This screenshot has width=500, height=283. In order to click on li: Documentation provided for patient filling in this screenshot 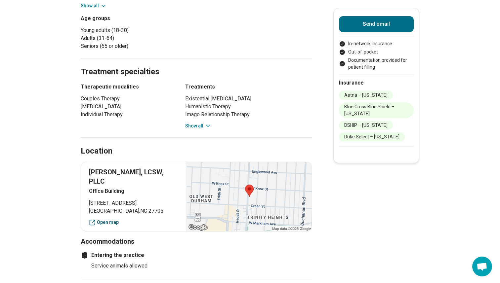, I will do `click(376, 64)`.